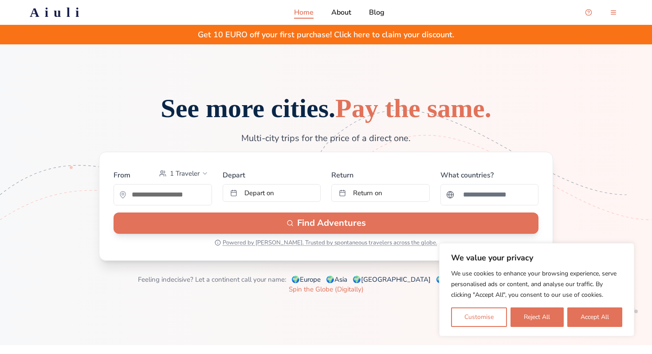 Image resolution: width=652 pixels, height=354 pixels. What do you see at coordinates (479, 317) in the screenshot?
I see `button: Customise` at bounding box center [479, 317].